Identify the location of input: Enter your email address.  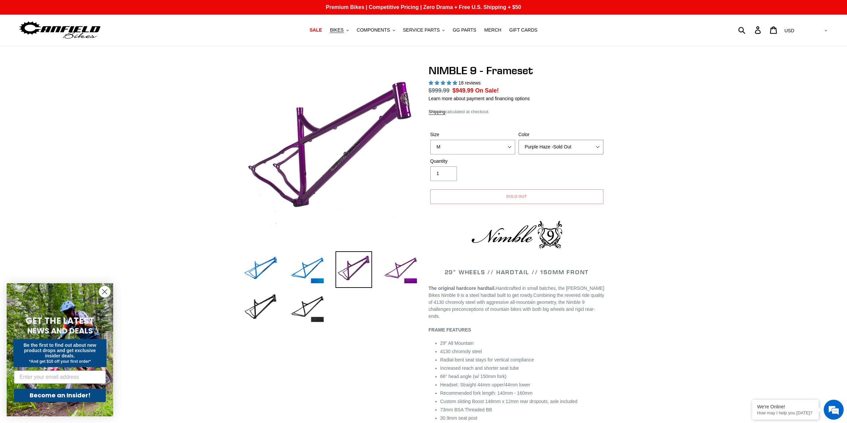
(60, 377).